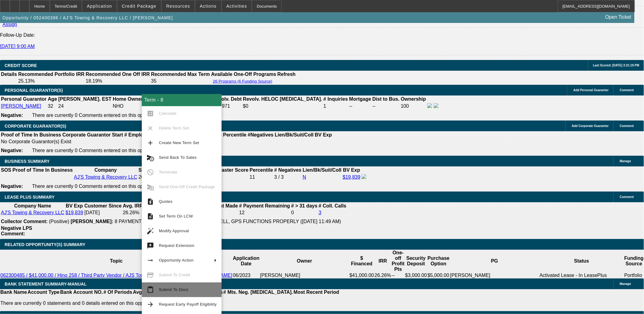 The image size is (644, 314). What do you see at coordinates (237, 6) in the screenshot?
I see `button: Activities` at bounding box center [237, 6].